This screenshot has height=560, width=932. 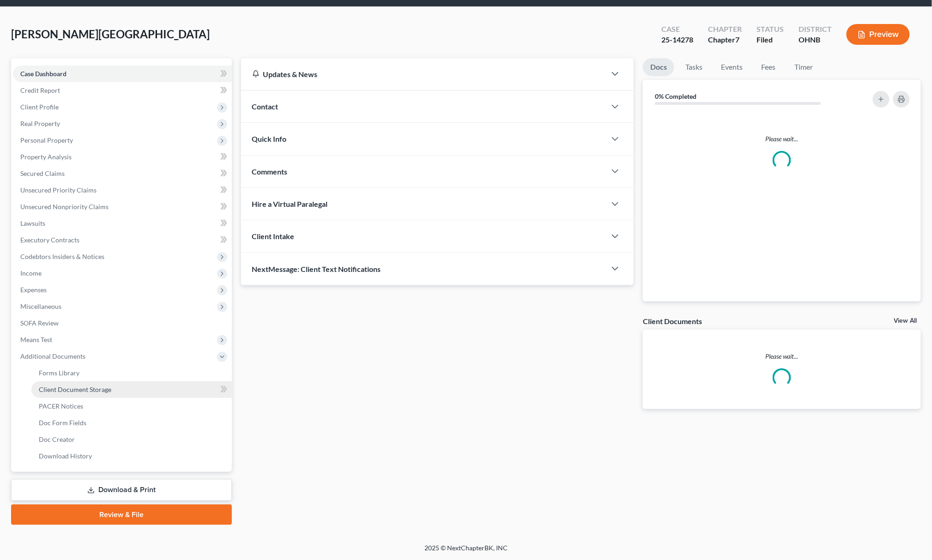 I want to click on a: Property Analysis, so click(x=123, y=157).